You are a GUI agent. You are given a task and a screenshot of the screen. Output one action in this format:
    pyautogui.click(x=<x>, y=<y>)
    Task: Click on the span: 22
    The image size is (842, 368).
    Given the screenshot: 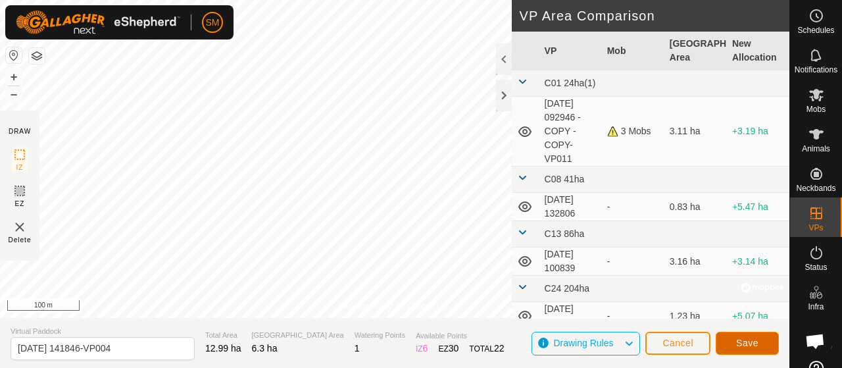 What is the action you would take?
    pyautogui.click(x=499, y=348)
    